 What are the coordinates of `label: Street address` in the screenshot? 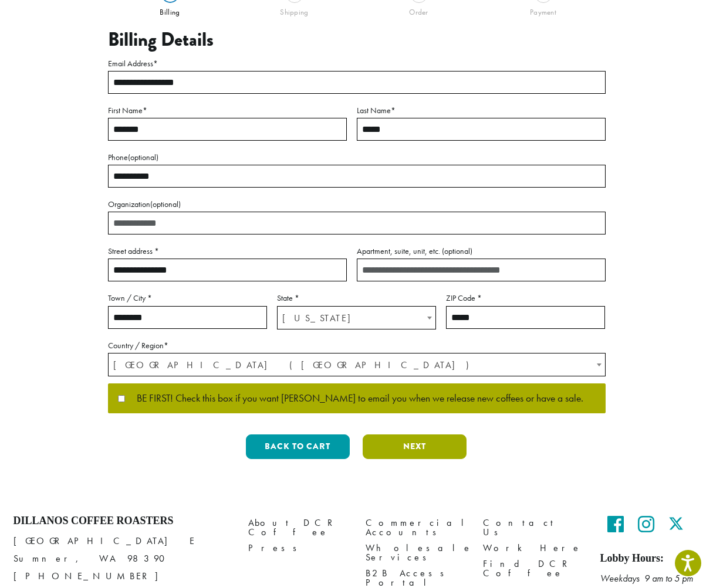 It's located at (227, 251).